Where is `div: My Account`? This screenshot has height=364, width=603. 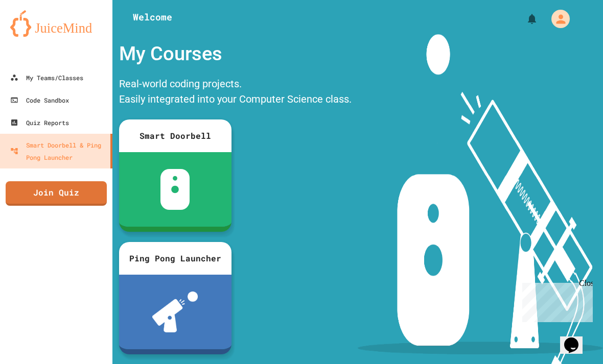
div: My Account is located at coordinates (557, 19).